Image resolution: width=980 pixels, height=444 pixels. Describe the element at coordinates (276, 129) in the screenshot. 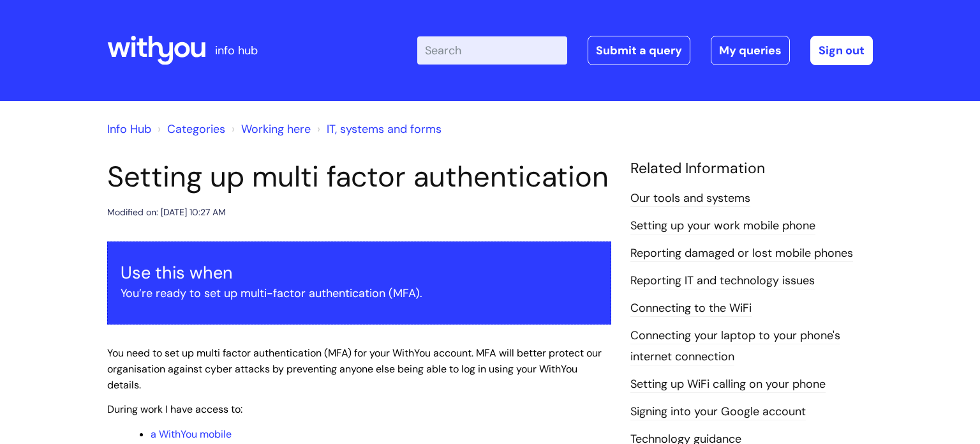

I see `a: Working here` at that location.